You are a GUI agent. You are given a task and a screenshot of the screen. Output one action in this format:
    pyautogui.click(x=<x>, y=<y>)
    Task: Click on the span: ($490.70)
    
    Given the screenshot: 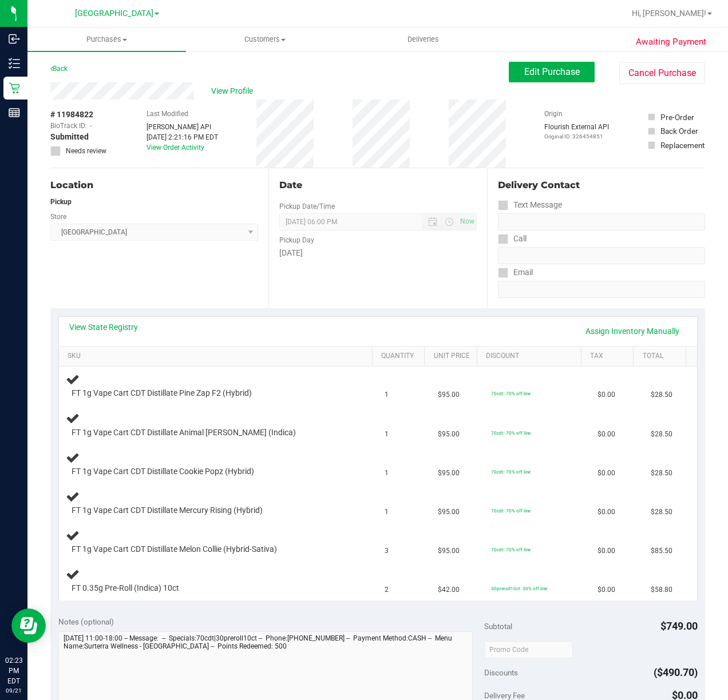 What is the action you would take?
    pyautogui.click(x=675, y=672)
    